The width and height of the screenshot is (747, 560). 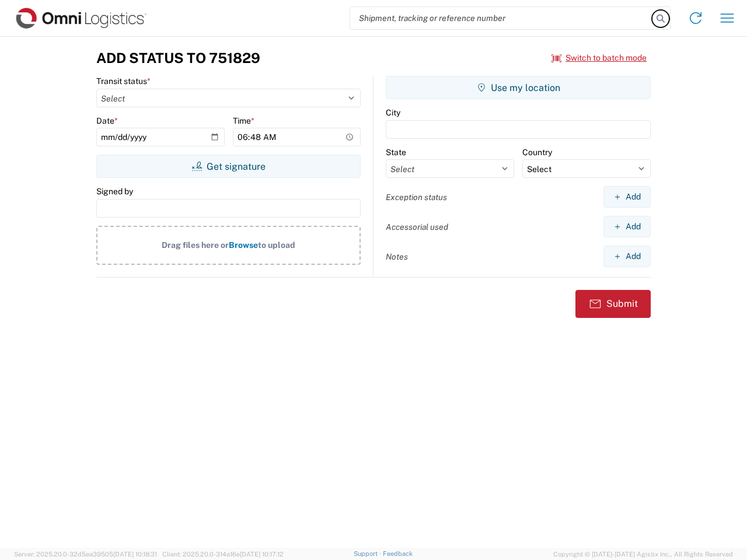 I want to click on label: Date, so click(x=107, y=121).